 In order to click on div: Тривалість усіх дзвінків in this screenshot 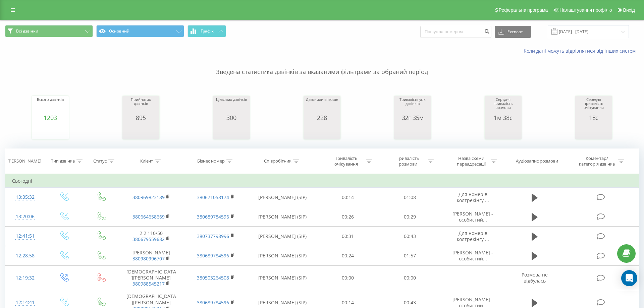, I will do `click(412, 106)`.